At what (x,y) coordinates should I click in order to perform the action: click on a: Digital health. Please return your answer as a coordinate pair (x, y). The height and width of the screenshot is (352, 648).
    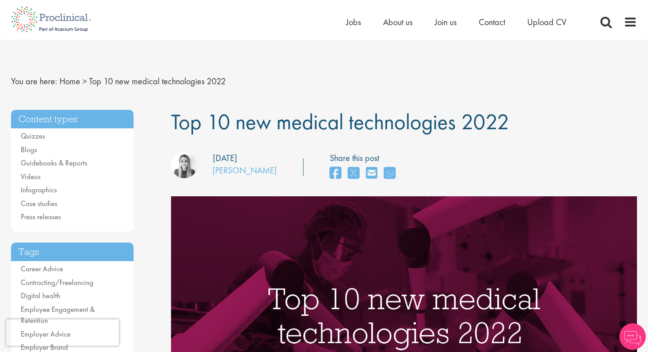
    Looking at the image, I should click on (41, 295).